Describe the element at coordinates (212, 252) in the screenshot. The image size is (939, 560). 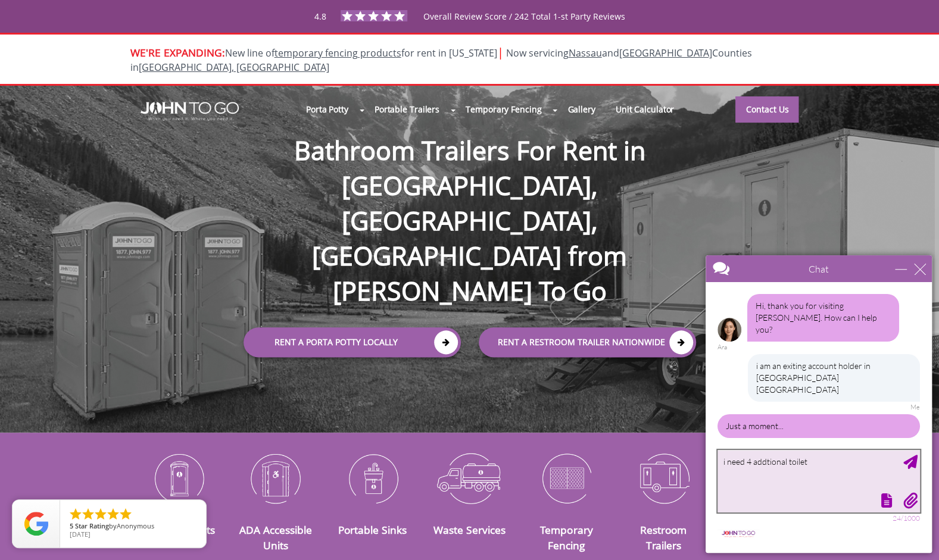
I see `div: Attach file` at that location.